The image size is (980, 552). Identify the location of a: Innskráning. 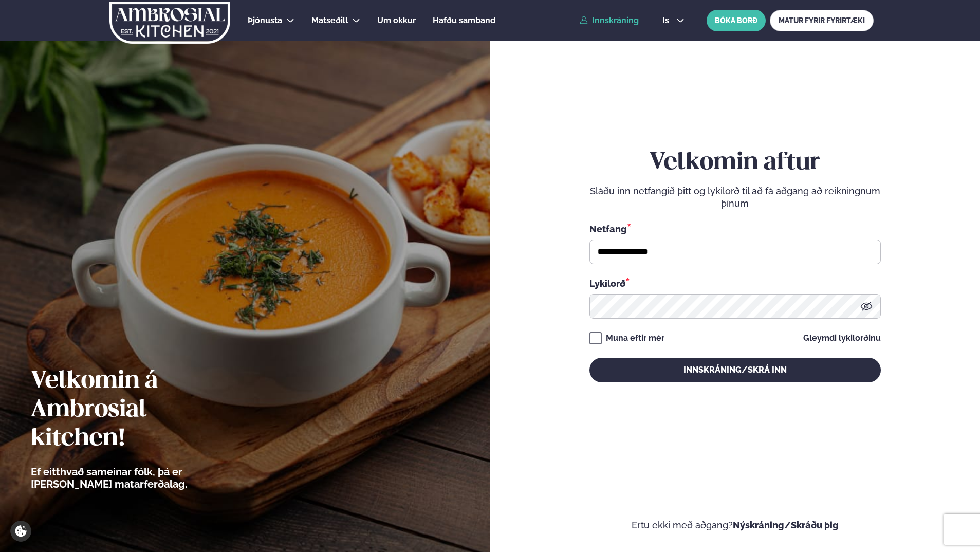
(609, 20).